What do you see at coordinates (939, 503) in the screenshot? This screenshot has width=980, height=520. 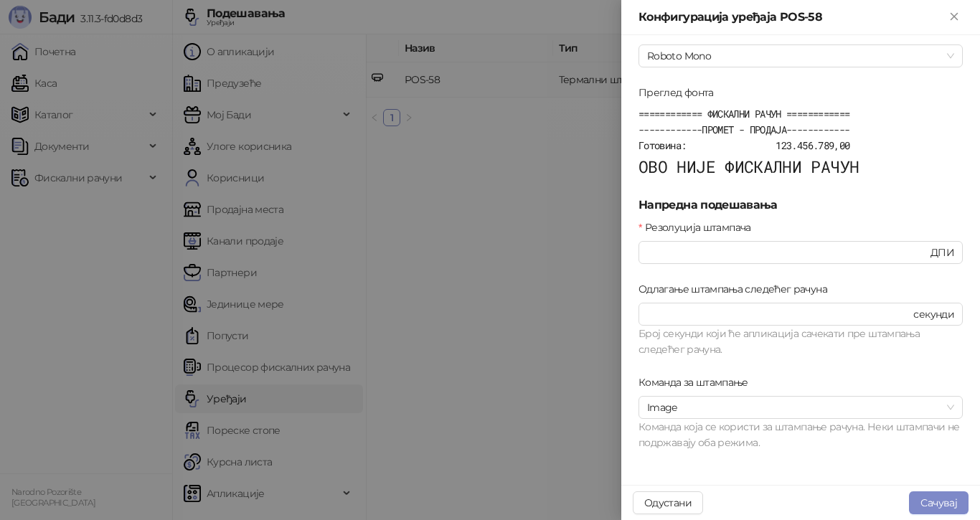 I see `button: Сачувај` at bounding box center [939, 503].